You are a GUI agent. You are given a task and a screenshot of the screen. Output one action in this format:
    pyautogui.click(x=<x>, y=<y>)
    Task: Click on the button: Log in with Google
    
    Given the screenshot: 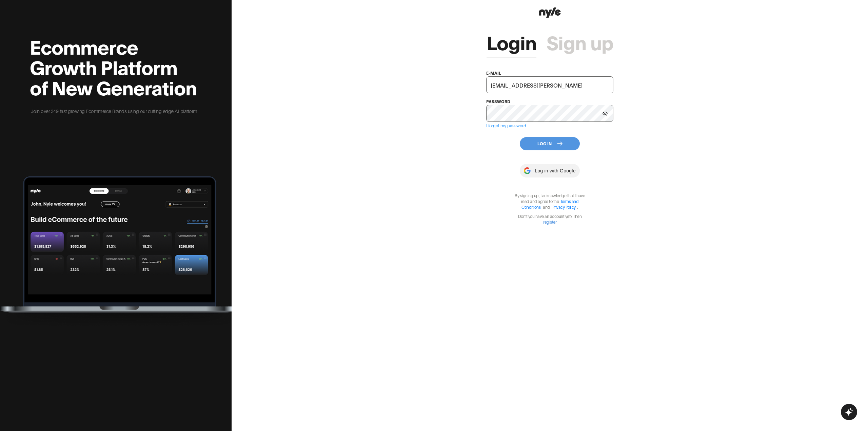 What is the action you would take?
    pyautogui.click(x=550, y=171)
    